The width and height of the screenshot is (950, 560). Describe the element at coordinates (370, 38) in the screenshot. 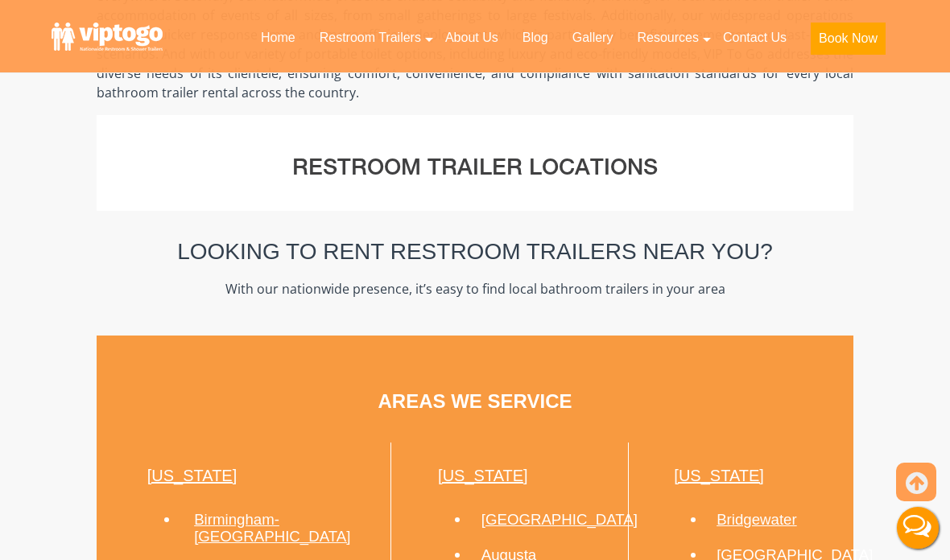

I see `a: Restroom Trailers` at that location.